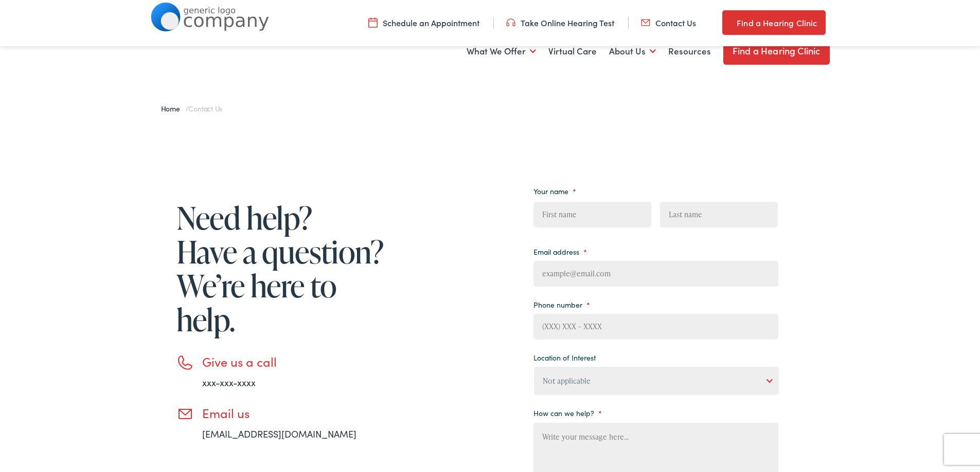 This screenshot has width=980, height=472. I want to click on a: About Us, so click(632, 51).